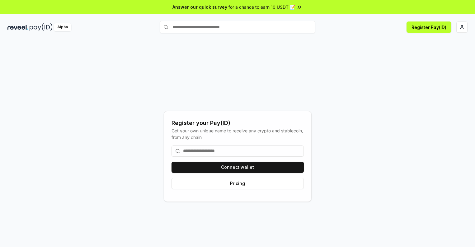  What do you see at coordinates (262, 7) in the screenshot?
I see `span: for a chance to earn 10 USDT 📝` at bounding box center [262, 7].